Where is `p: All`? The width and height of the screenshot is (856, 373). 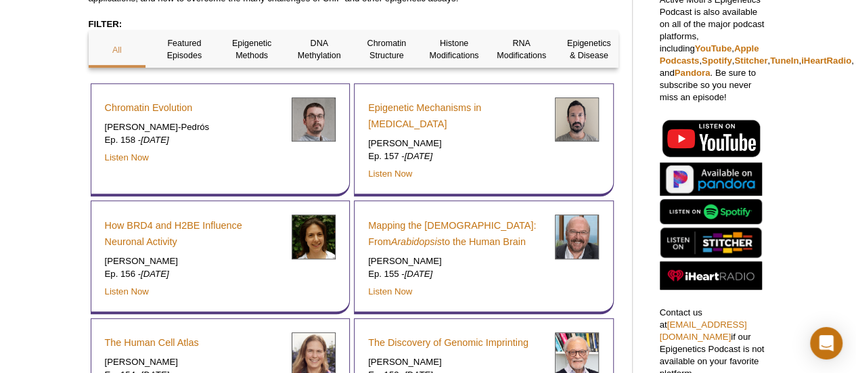 p: All is located at coordinates (117, 50).